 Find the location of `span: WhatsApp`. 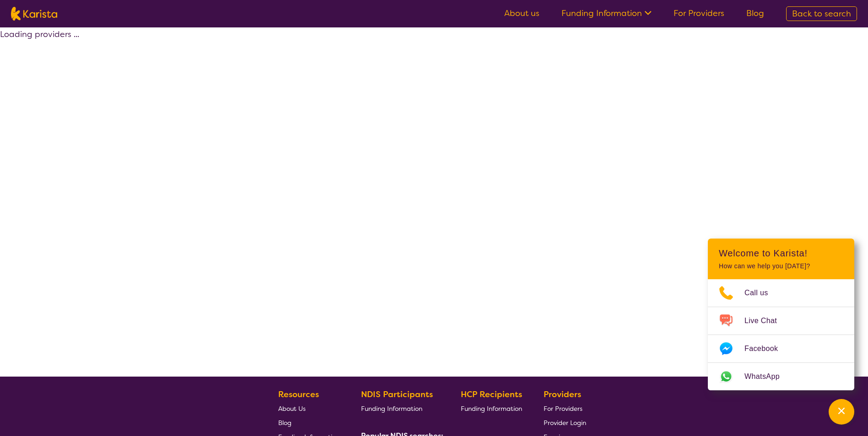

span: WhatsApp is located at coordinates (767, 377).